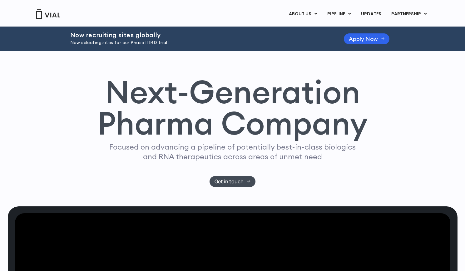  I want to click on span: Apply Now, so click(364, 39).